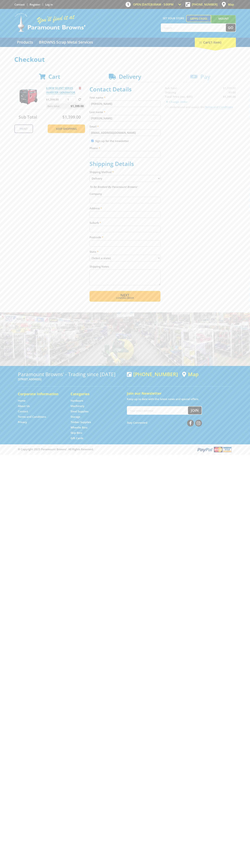 This screenshot has width=250, height=868. I want to click on input: Search, so click(194, 28).